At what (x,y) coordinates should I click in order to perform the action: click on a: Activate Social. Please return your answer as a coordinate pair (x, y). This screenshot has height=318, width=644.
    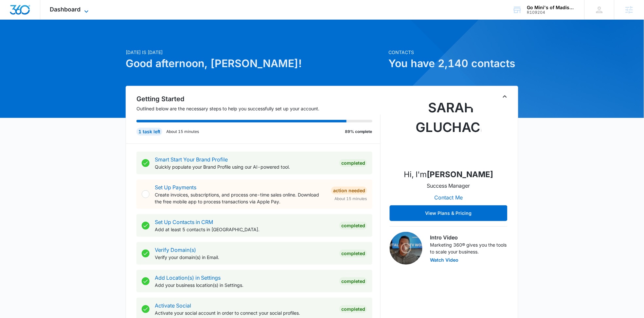
    Looking at the image, I should click on (173, 306).